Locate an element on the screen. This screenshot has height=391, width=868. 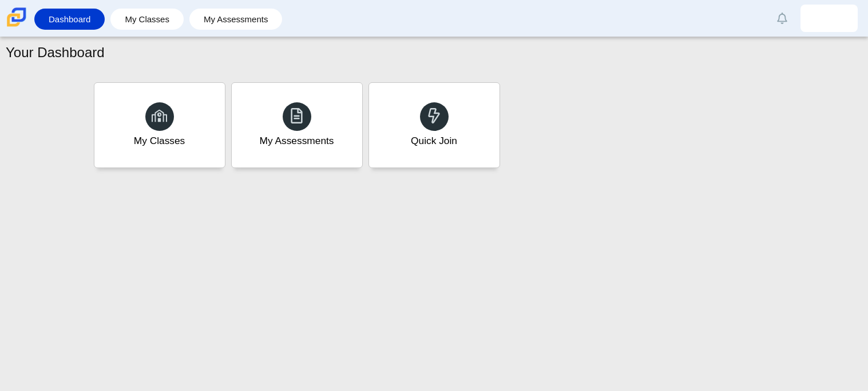
a: Carmen School of Science & Technology is located at coordinates (16, 26).